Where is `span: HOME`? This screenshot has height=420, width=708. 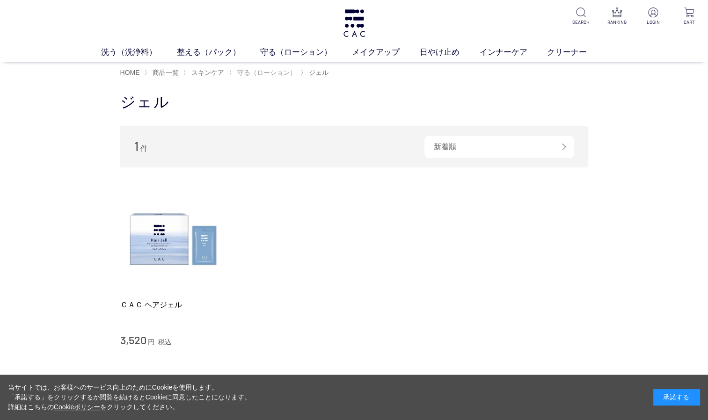 span: HOME is located at coordinates (130, 73).